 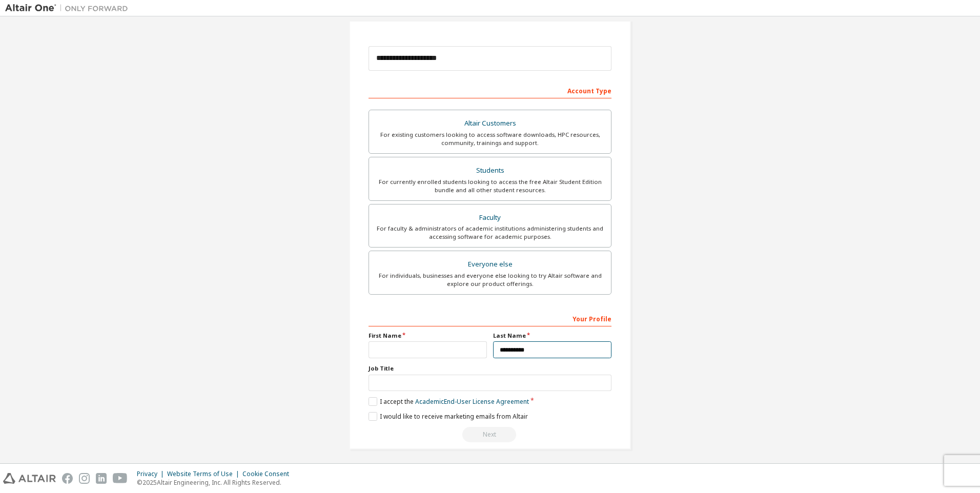 What do you see at coordinates (490, 171) in the screenshot?
I see `div: Students` at bounding box center [490, 171].